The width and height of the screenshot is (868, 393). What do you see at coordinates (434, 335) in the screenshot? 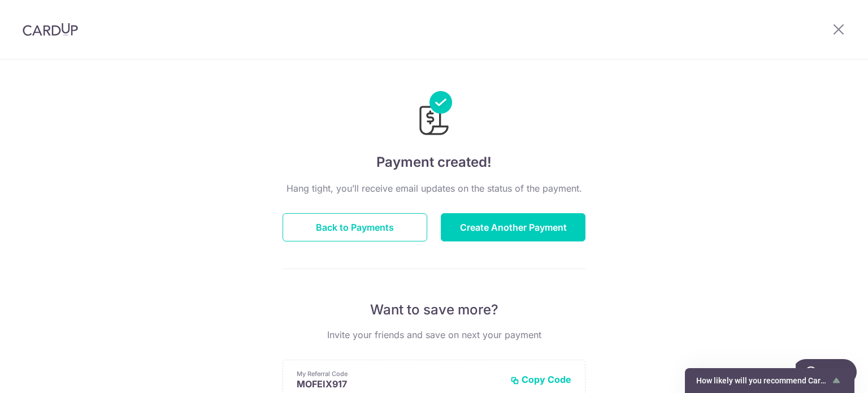
I see `p: Invite your friends and save on next your payment` at bounding box center [434, 335].